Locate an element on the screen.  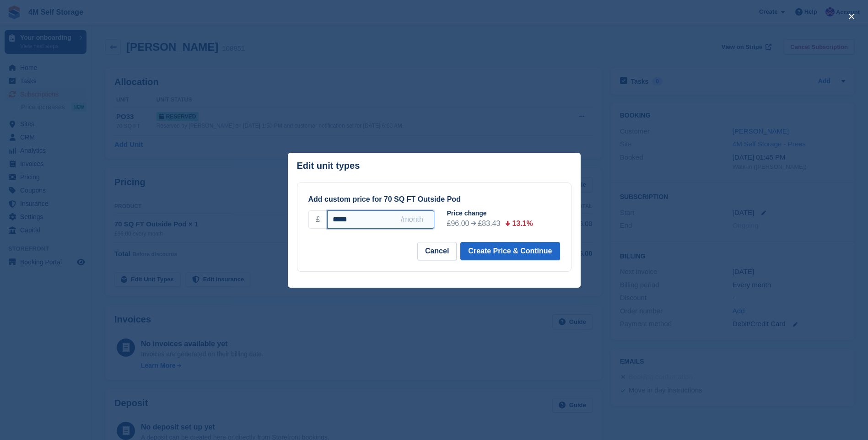
div: £96.00 is located at coordinates (458, 223).